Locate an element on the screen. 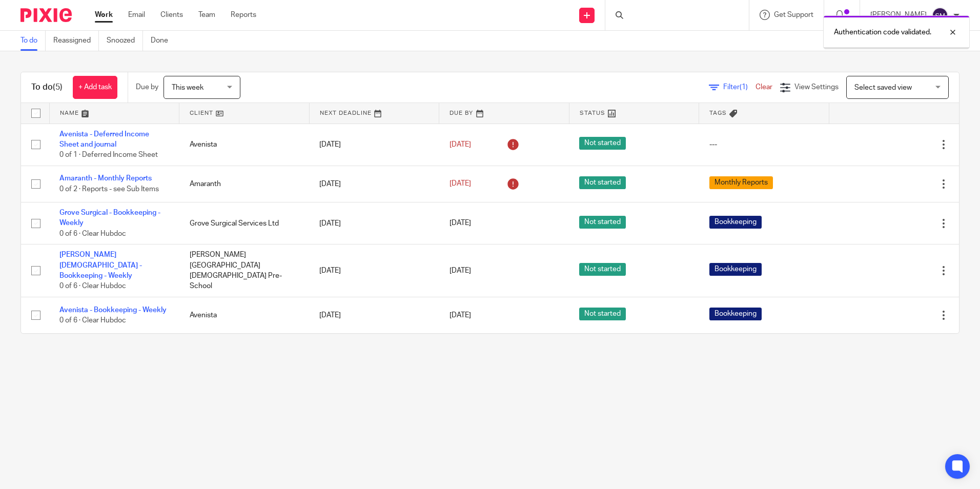 This screenshot has height=489, width=980. p: Authentication code validated. is located at coordinates (883, 33).